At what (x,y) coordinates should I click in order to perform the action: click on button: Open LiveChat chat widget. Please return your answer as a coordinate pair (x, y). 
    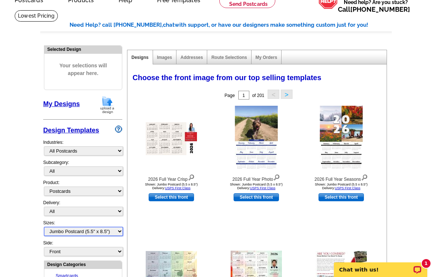
    Looking at the image, I should click on (89, 16).